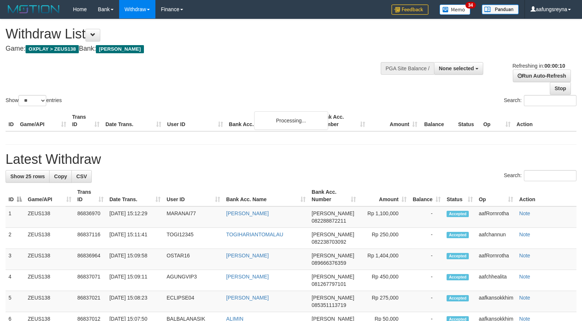 The image size is (582, 321). Describe the element at coordinates (27, 176) in the screenshot. I see `a: Show 25 rows` at that location.